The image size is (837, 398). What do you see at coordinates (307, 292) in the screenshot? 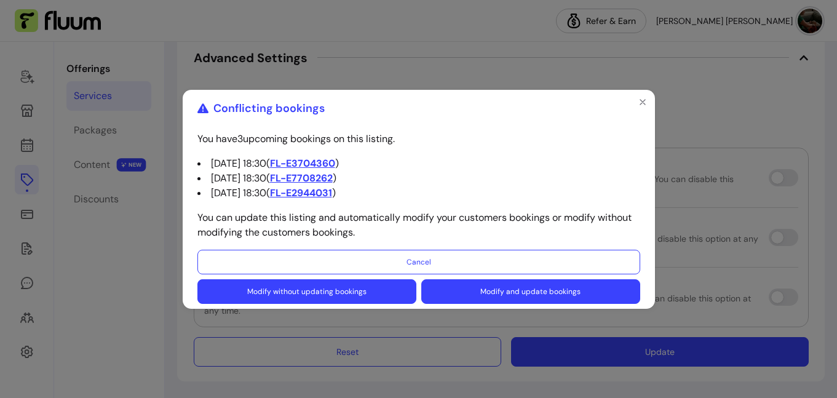
I see `button: Modify without updating bookings` at bounding box center [307, 292].